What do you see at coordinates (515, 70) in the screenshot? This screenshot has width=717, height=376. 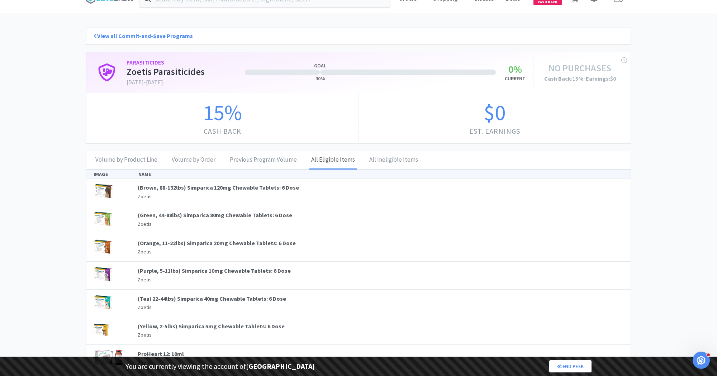 I see `h3: 0 %` at bounding box center [515, 70].